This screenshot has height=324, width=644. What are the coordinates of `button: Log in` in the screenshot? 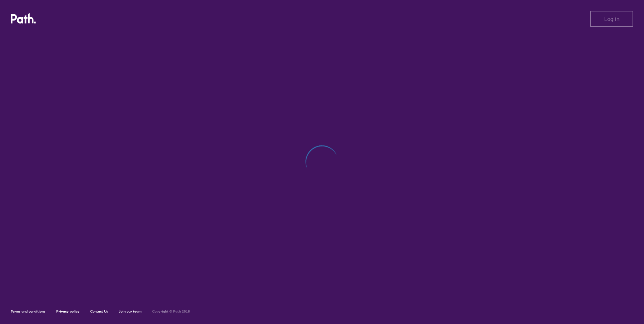 It's located at (612, 19).